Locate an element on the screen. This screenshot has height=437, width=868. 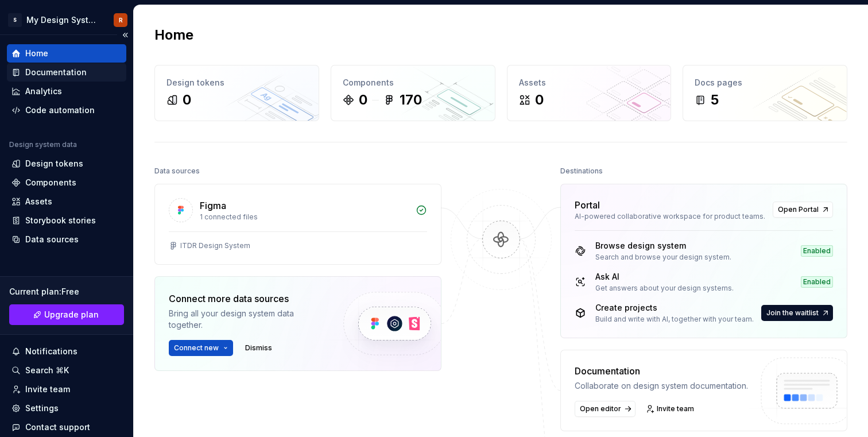
a: Assets0 is located at coordinates (589, 93).